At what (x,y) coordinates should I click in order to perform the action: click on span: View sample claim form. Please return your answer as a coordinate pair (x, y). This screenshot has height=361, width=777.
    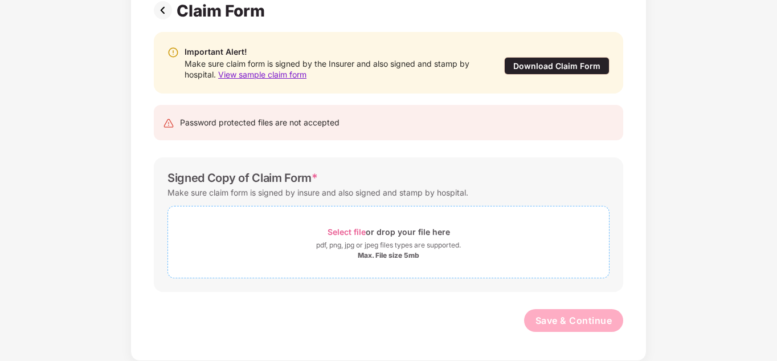
    Looking at the image, I should click on (262, 74).